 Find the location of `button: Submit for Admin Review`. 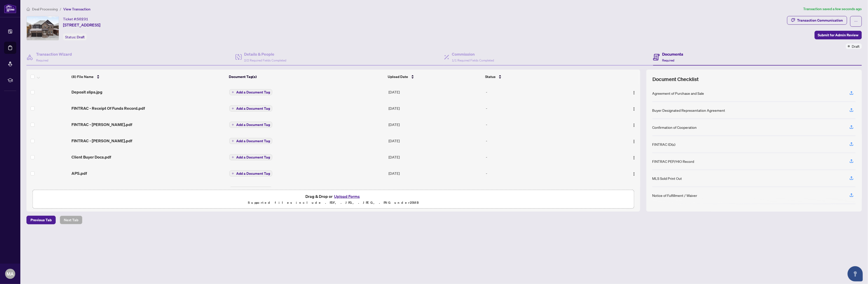

button: Submit for Admin Review is located at coordinates (838, 35).